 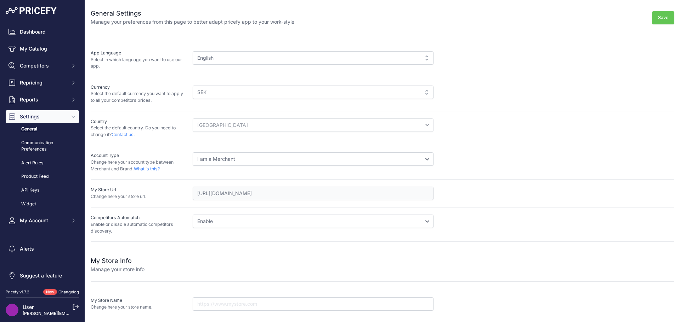 I want to click on a: Alerts, so click(x=42, y=249).